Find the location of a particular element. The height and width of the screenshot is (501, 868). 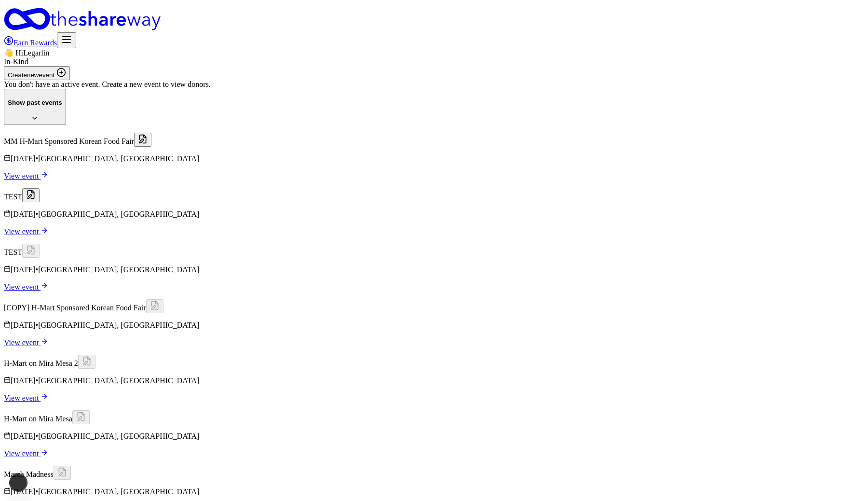

a: Home is located at coordinates (434, 20).